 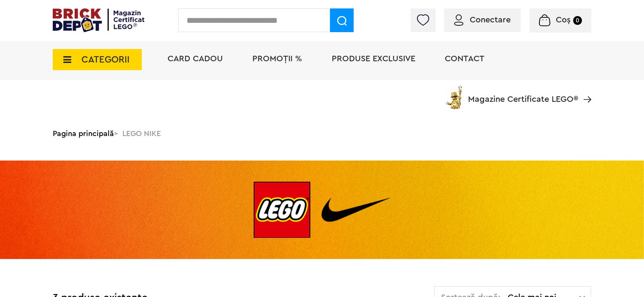 What do you see at coordinates (482, 20) in the screenshot?
I see `a: Conectare` at bounding box center [482, 20].